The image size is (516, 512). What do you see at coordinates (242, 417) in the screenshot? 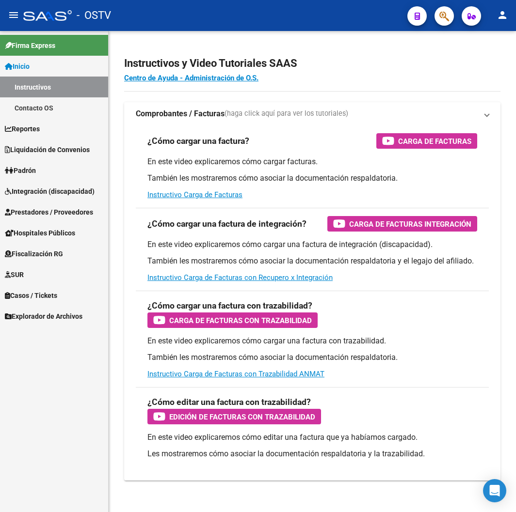
I see `span: Edición de Facturas con Trazabilidad` at bounding box center [242, 417].